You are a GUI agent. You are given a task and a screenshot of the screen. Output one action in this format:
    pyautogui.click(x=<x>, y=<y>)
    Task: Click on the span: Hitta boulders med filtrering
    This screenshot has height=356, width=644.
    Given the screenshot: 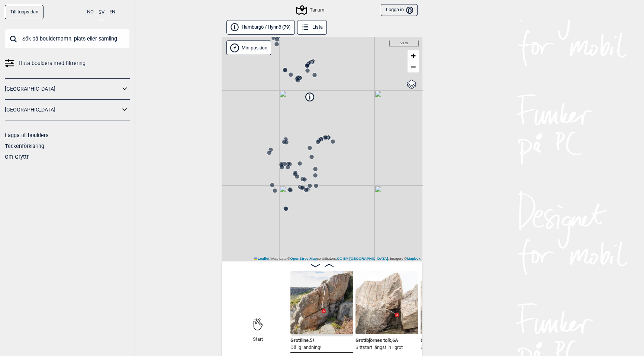 What is the action you would take?
    pyautogui.click(x=52, y=63)
    